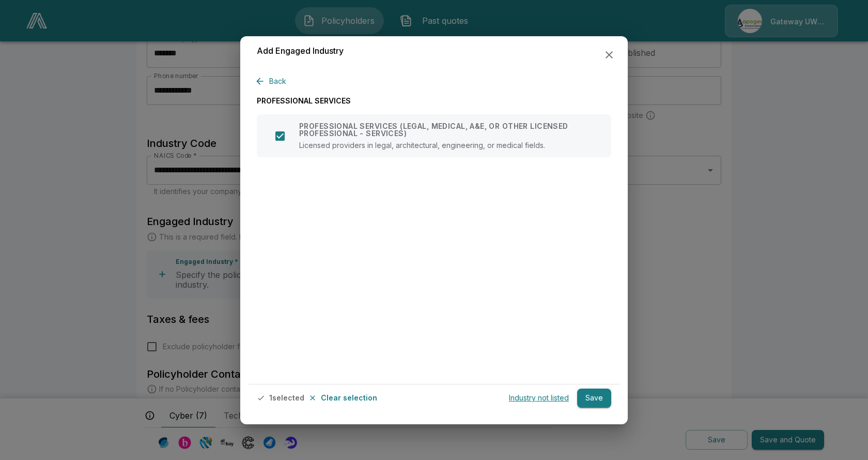 The height and width of the screenshot is (460, 868). I want to click on p: Industry not listed, so click(539, 398).